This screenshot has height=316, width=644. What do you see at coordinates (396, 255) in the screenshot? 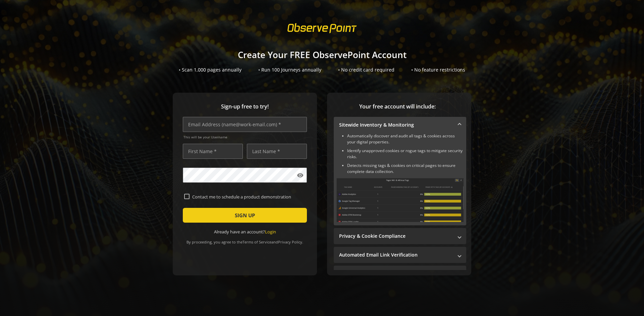
I see `mat-panel-title: Automated Email Link Verification` at bounding box center [396, 255].